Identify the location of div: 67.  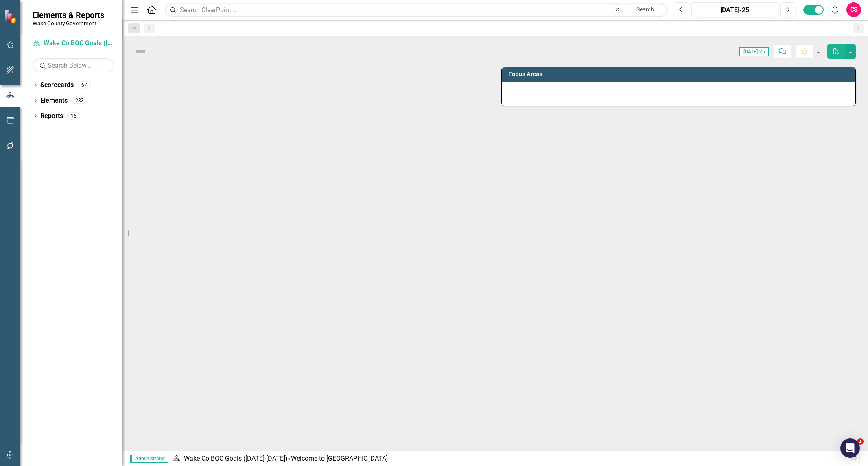
(84, 85).